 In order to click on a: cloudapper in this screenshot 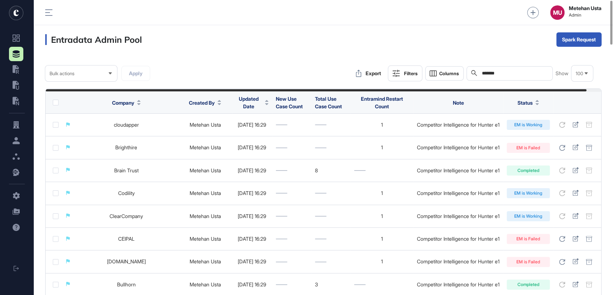, I will do `click(127, 124)`.